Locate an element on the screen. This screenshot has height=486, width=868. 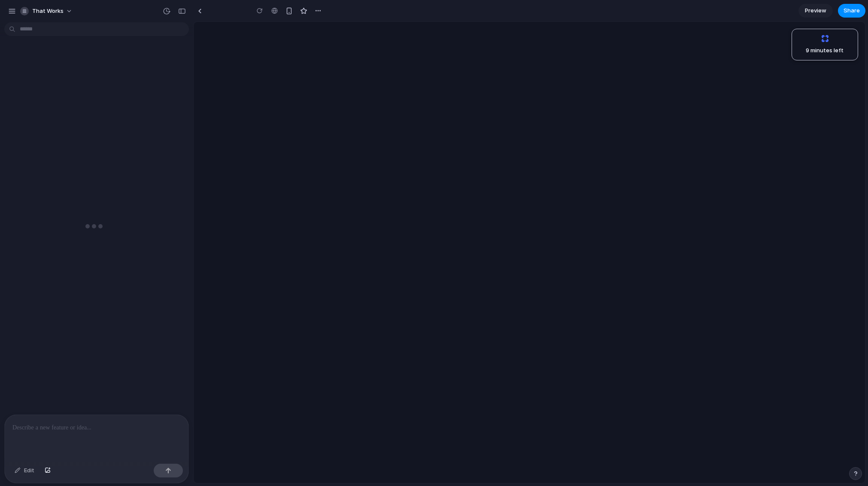
button: That Works is located at coordinates (47, 11).